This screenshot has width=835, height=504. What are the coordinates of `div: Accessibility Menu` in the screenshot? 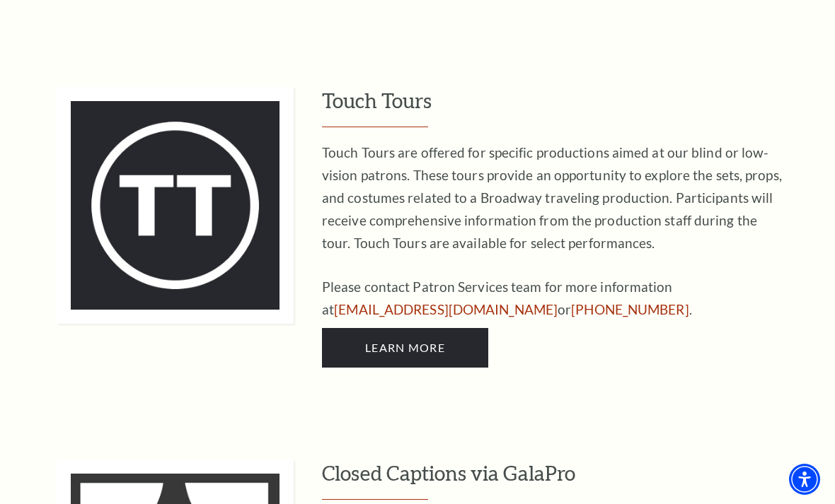 It's located at (805, 480).